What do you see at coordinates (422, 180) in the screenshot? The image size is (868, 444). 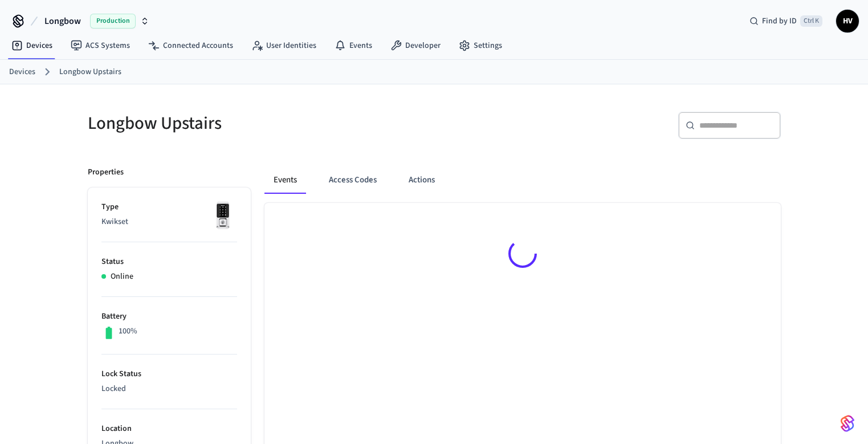 I see `button: Actions` at bounding box center [422, 180].